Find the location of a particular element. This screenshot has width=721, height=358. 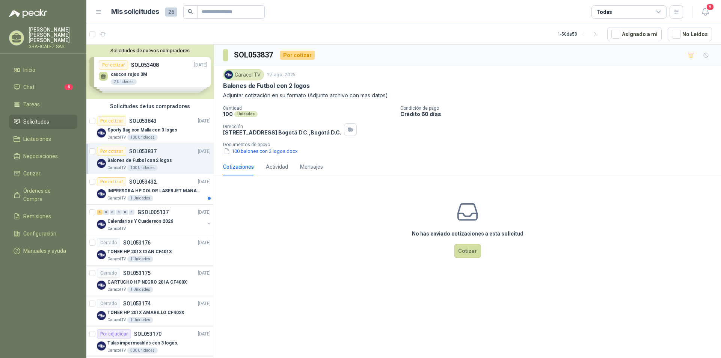

h3: SOL053837 is located at coordinates (254, 55).